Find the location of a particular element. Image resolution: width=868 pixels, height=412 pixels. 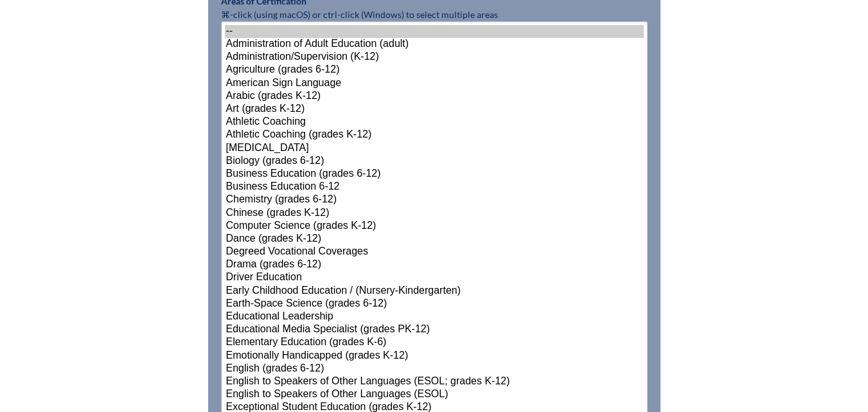

option: Administration of Adult Education (adult) is located at coordinates (435, 44).